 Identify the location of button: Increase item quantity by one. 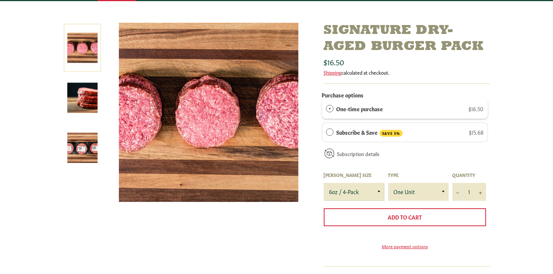
(480, 192).